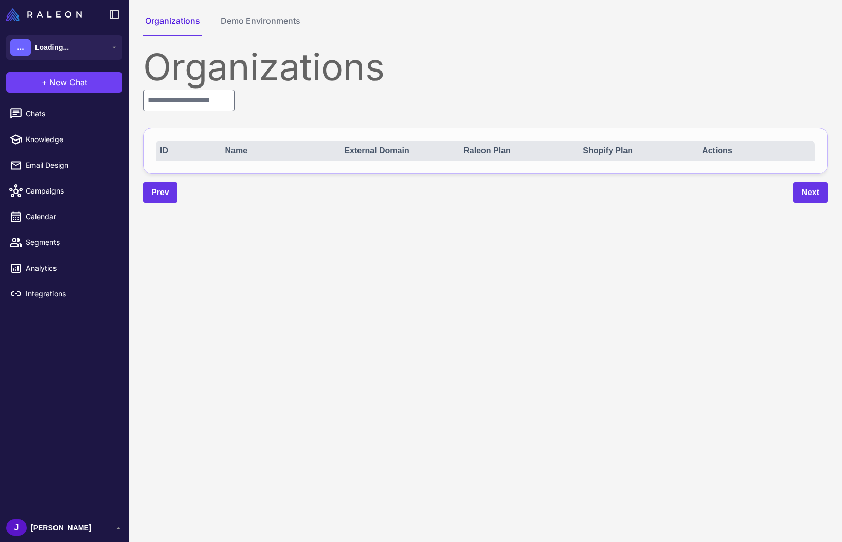 The height and width of the screenshot is (542, 842). Describe the element at coordinates (68, 82) in the screenshot. I see `span: New Chat` at that location.